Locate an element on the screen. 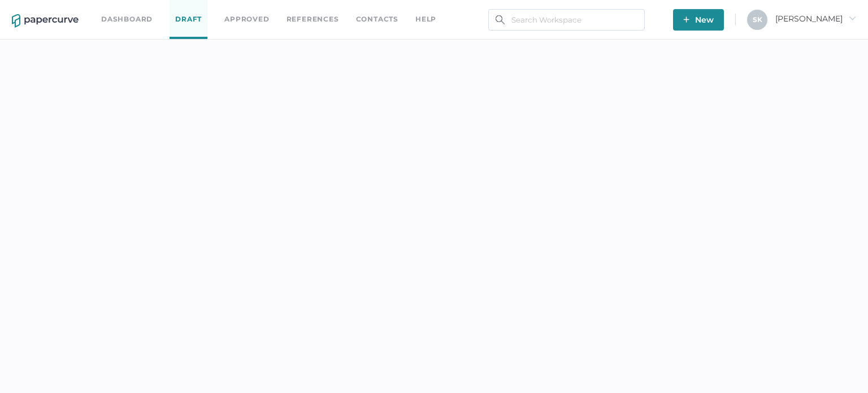 The width and height of the screenshot is (868, 393). a: Contacts is located at coordinates (377, 19).